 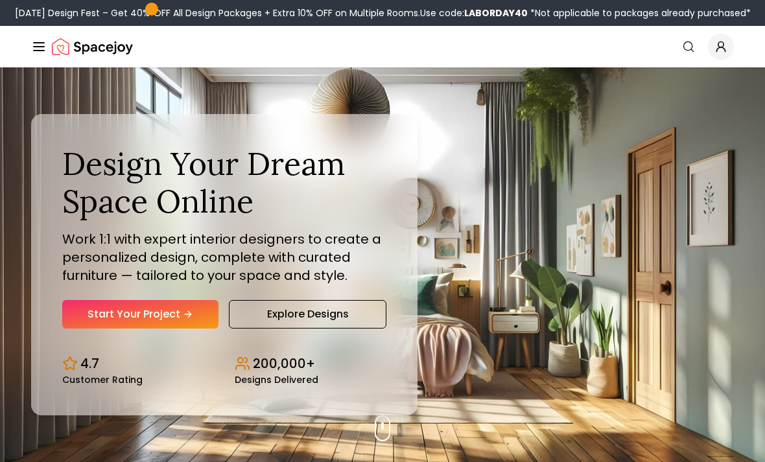 I want to click on span: Use code:, so click(x=474, y=13).